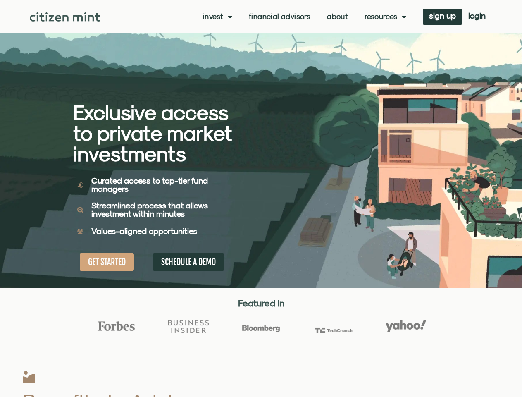 The image size is (522, 397). I want to click on a: SCHEDULE A DEMO, so click(188, 262).